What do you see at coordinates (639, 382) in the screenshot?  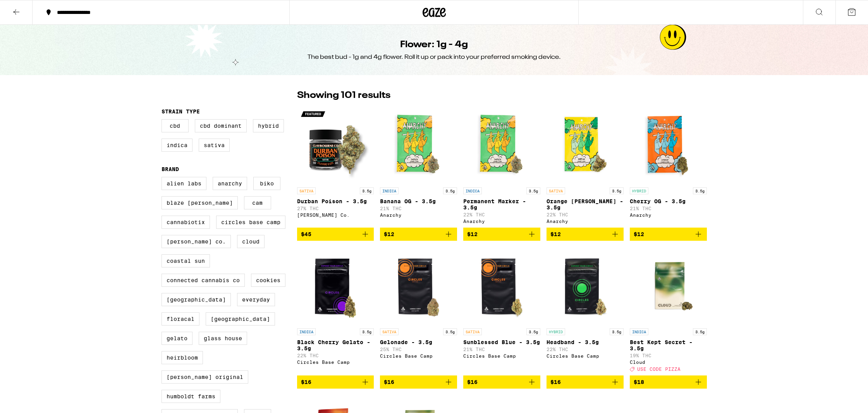 I see `span: $18` at bounding box center [639, 382].